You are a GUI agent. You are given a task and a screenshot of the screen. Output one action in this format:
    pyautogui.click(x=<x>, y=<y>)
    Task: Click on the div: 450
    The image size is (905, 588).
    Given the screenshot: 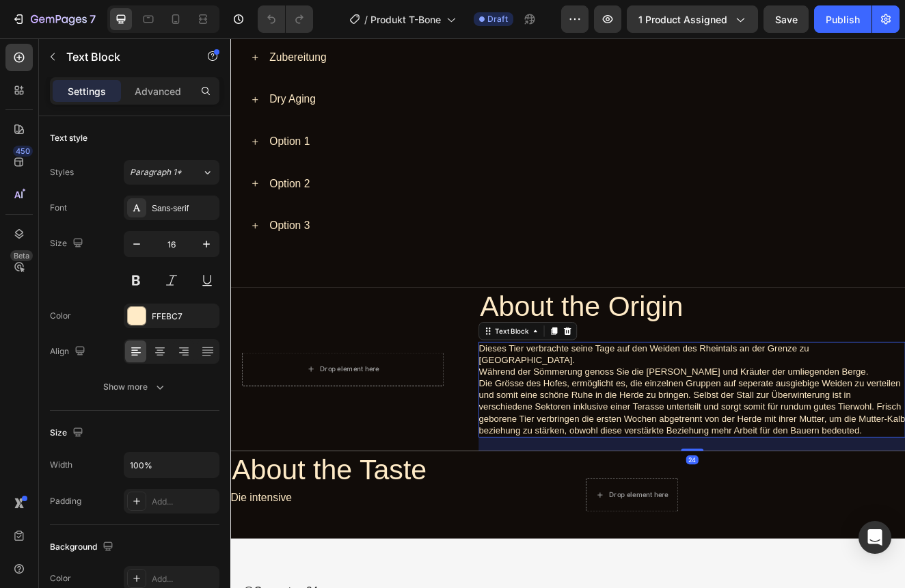 What is the action you would take?
    pyautogui.click(x=23, y=151)
    